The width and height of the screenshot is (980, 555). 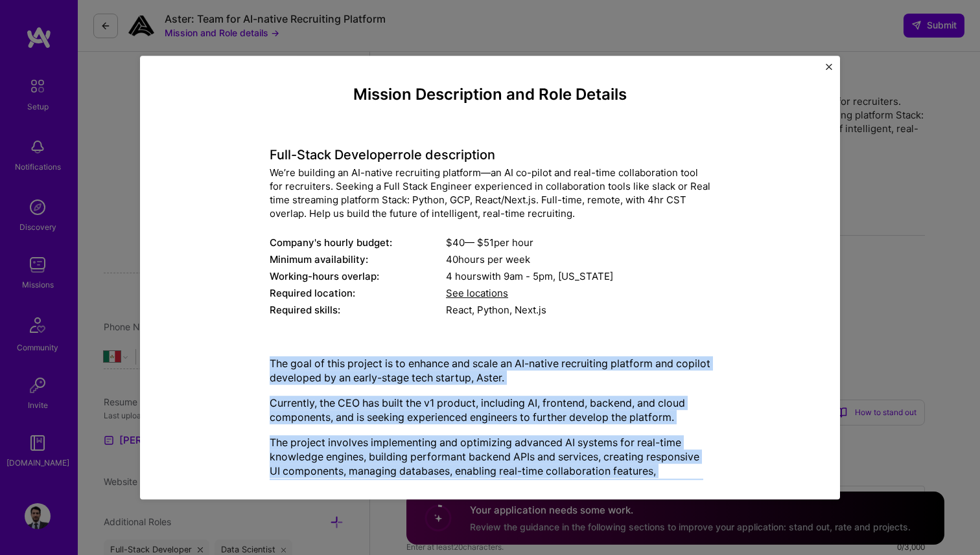 What do you see at coordinates (490, 155) in the screenshot?
I see `h4: Full-Stack Developer role description` at bounding box center [490, 155].